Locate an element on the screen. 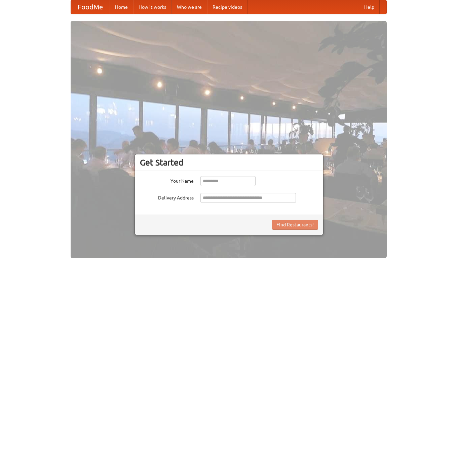  a: Who we are is located at coordinates (189, 7).